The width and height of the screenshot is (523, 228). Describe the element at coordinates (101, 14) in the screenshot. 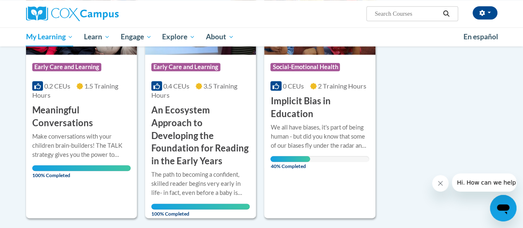

I see `a: Cox Campus` at that location.